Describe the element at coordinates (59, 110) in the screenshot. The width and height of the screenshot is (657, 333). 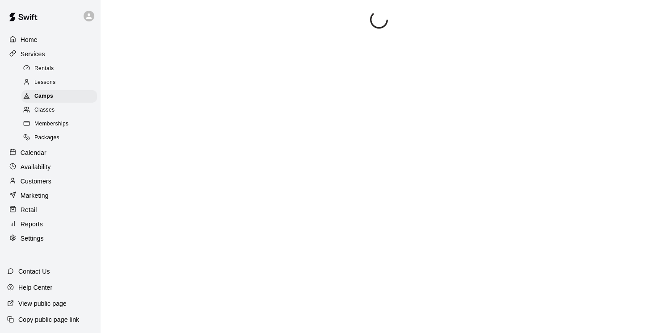
I see `div: Classes` at that location.